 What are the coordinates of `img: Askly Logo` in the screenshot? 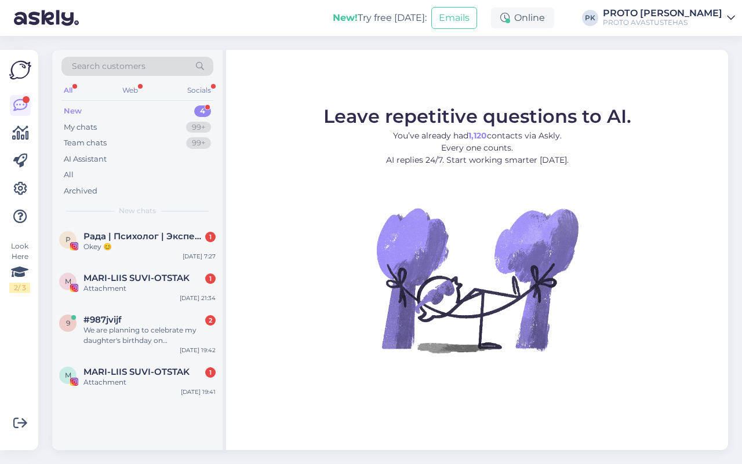 It's located at (20, 70).